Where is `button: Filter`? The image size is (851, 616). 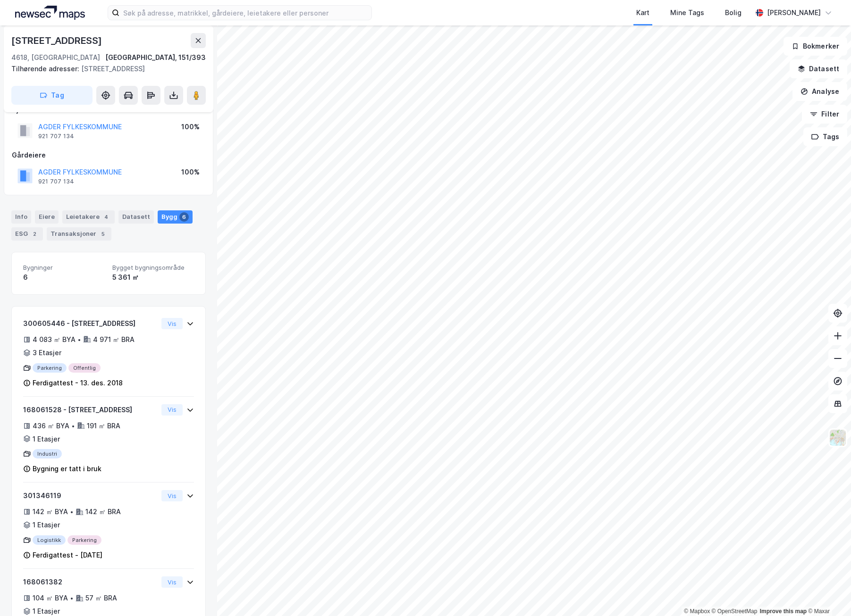
button: Filter is located at coordinates (825, 114).